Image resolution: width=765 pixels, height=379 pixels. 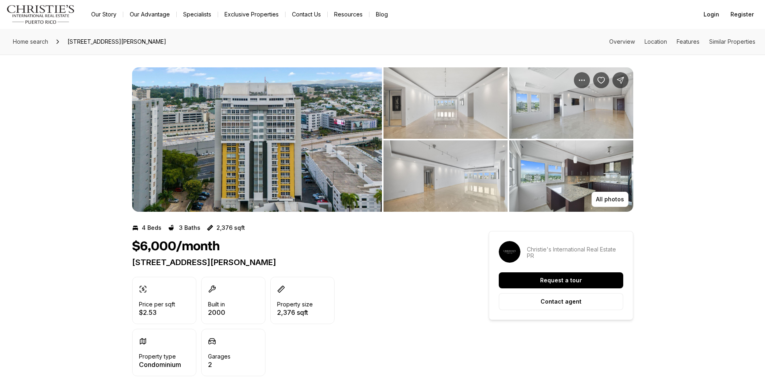 I want to click on a: Resources, so click(x=348, y=14).